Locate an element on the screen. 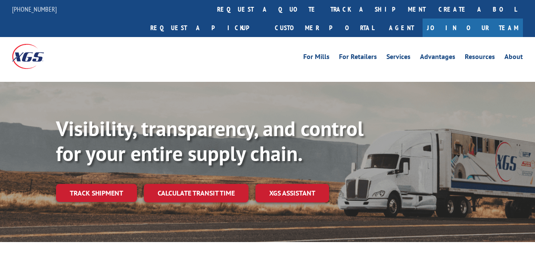 This screenshot has height=264, width=535. a: Customer Portal is located at coordinates (324, 28).